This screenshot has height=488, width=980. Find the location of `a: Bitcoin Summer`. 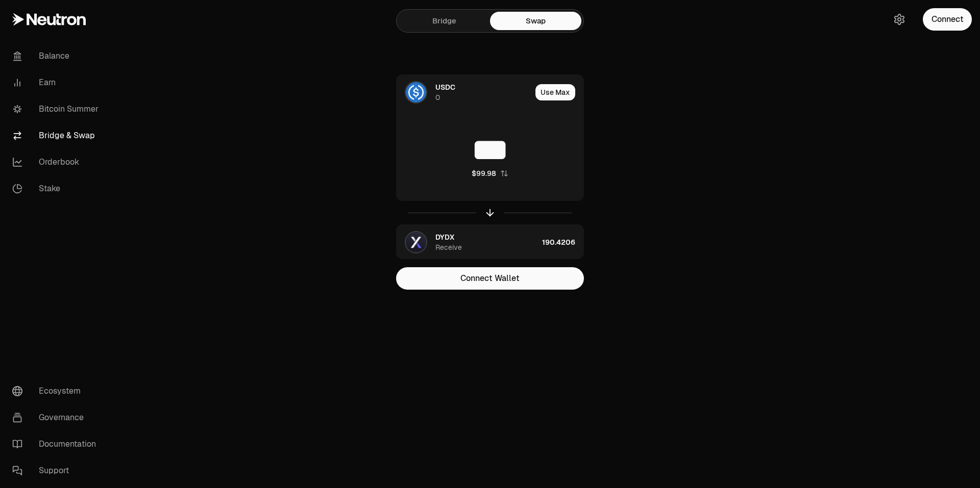

a: Bitcoin Summer is located at coordinates (57, 109).